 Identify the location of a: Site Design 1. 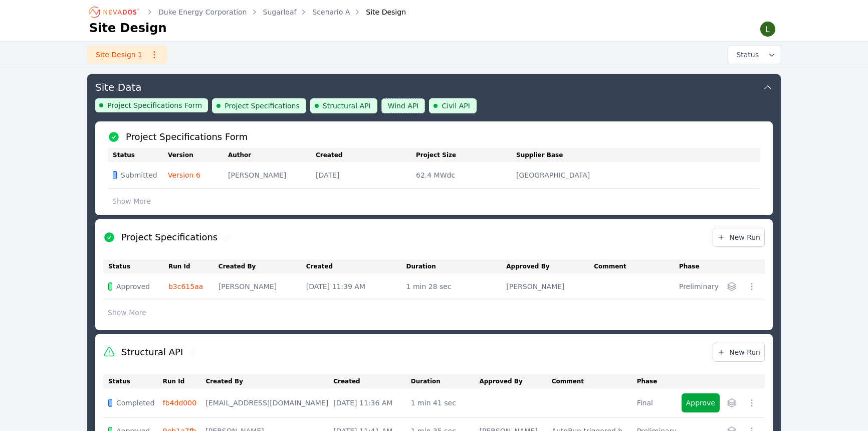
(127, 55).